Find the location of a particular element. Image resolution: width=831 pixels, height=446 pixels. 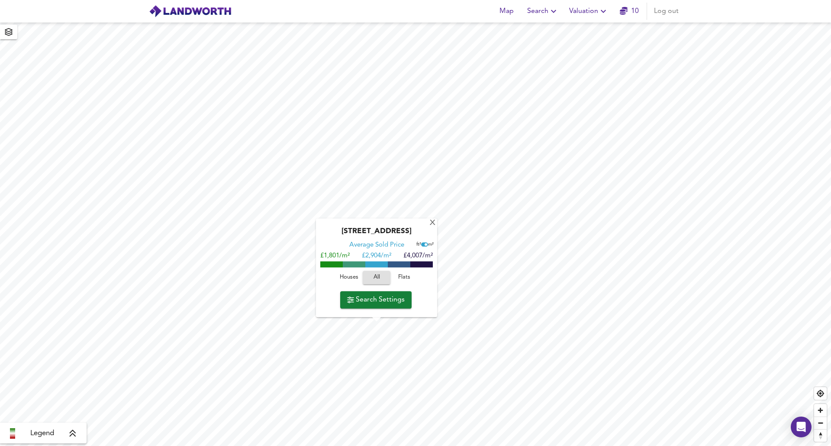

span: Houses is located at coordinates (349, 278).